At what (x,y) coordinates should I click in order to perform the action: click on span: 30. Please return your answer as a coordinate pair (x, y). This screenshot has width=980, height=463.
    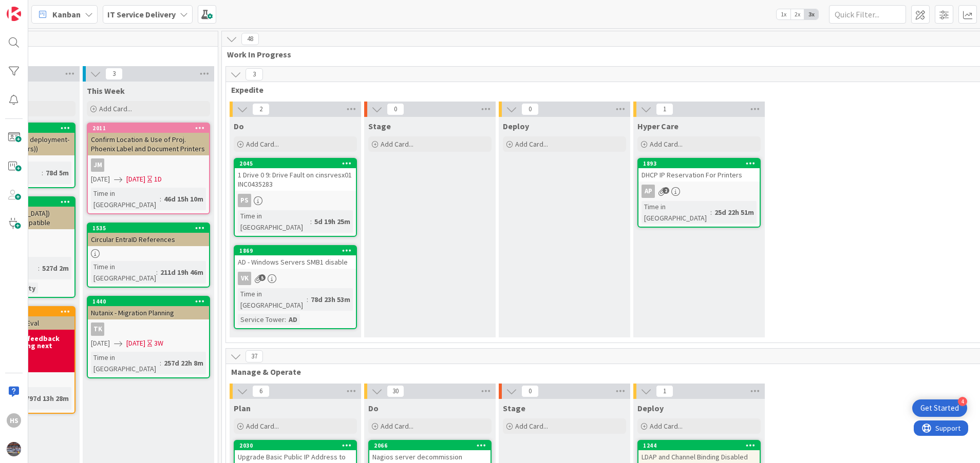
    Looking at the image, I should click on (395, 391).